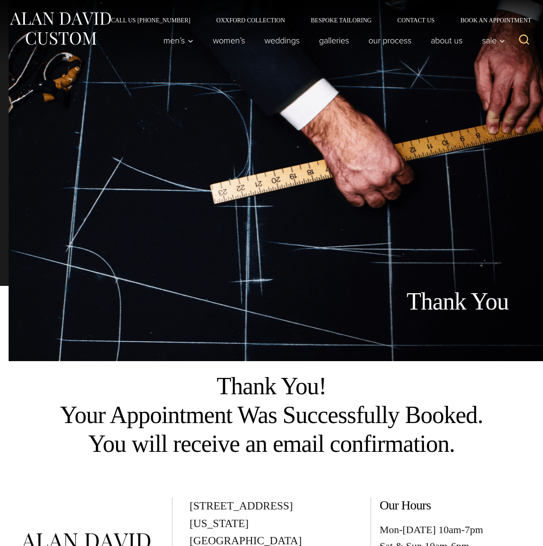 This screenshot has width=543, height=546. What do you see at coordinates (494, 40) in the screenshot?
I see `span: Sale` at bounding box center [494, 40].